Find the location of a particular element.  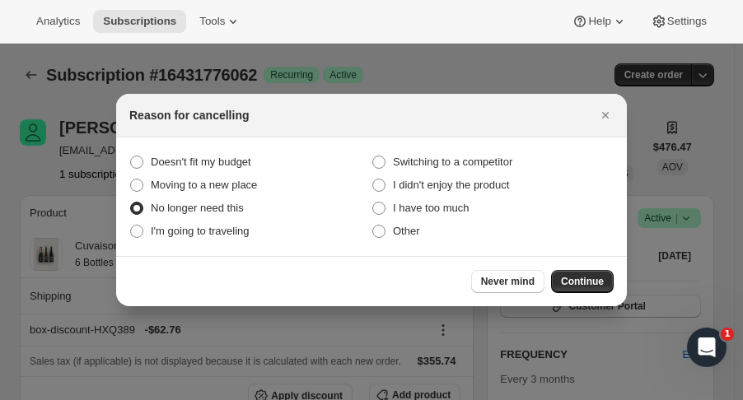

span: Continue is located at coordinates (583, 282).